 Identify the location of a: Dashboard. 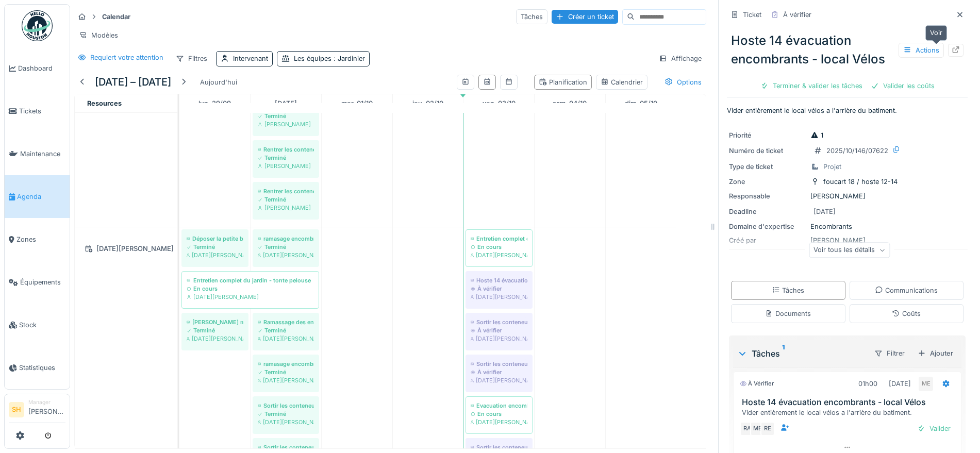
(37, 68).